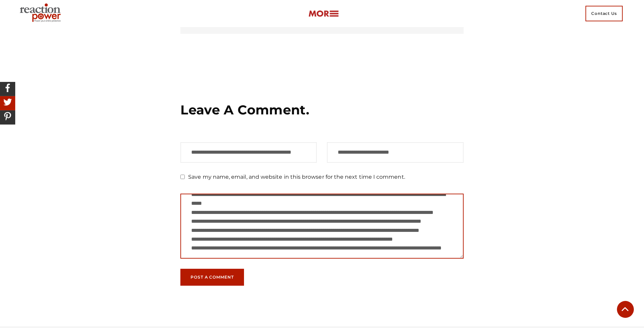 The height and width of the screenshot is (328, 644). I want to click on img: Share On Pinterest, so click(8, 116).